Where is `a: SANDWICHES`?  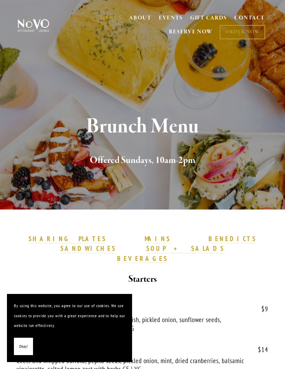
a: SANDWICHES is located at coordinates (88, 249).